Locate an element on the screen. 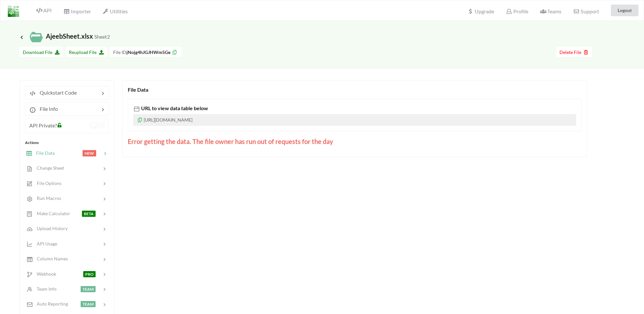 The image size is (644, 314). span: File Info is located at coordinates (47, 108).